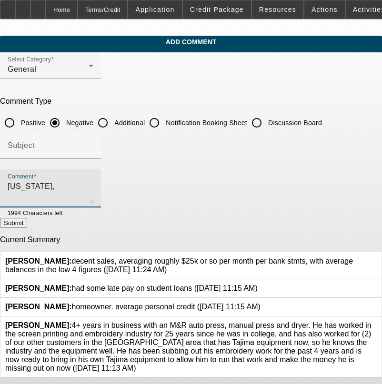 Image resolution: width=382 pixels, height=384 pixels. I want to click on label: Discussion Board, so click(294, 123).